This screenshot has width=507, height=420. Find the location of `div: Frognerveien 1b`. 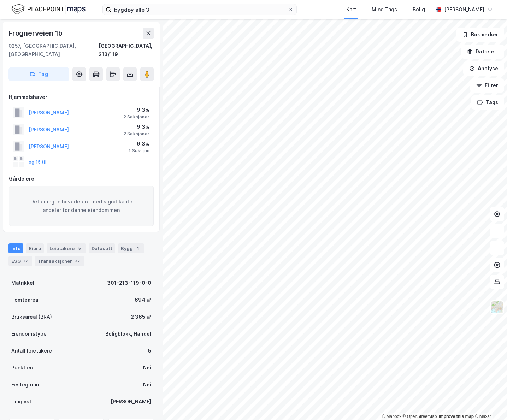

div: Frognerveien 1b is located at coordinates (36, 33).